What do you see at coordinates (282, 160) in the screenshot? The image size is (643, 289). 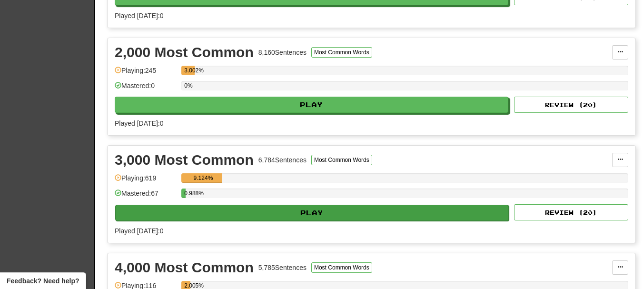 I see `div: 6,784 Sentences` at bounding box center [282, 160].